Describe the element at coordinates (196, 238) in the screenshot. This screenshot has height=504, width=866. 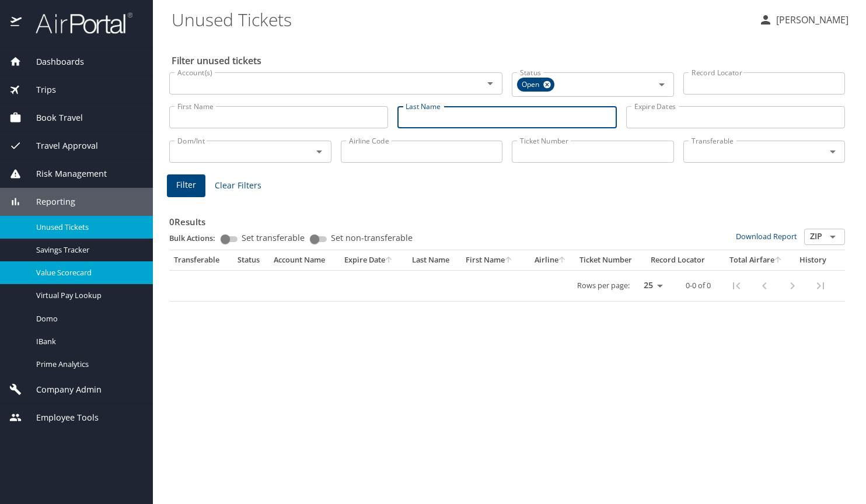
I see `p: Bulk Actions:` at that location.